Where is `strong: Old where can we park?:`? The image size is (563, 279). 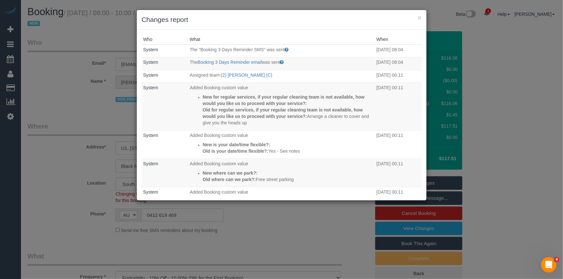 strong: Old where can we park?: is located at coordinates (229, 180).